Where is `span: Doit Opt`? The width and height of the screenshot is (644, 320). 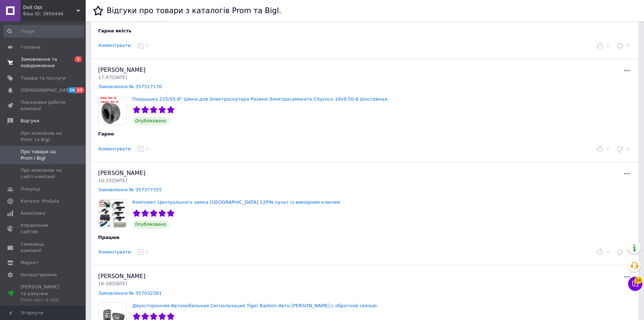
span: Doit Opt is located at coordinates (50, 7).